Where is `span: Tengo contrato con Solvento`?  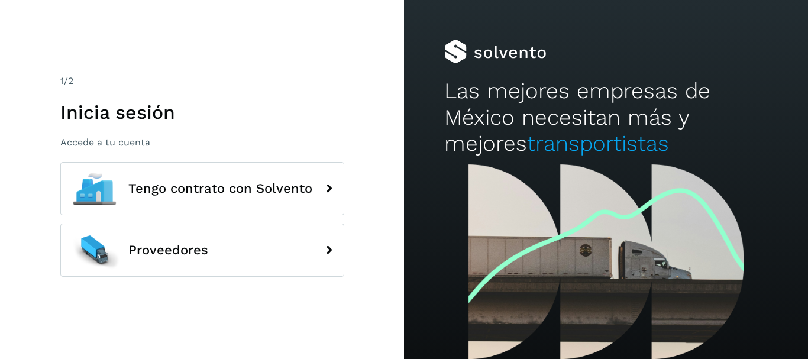
span: Tengo contrato con Solvento is located at coordinates (220, 189).